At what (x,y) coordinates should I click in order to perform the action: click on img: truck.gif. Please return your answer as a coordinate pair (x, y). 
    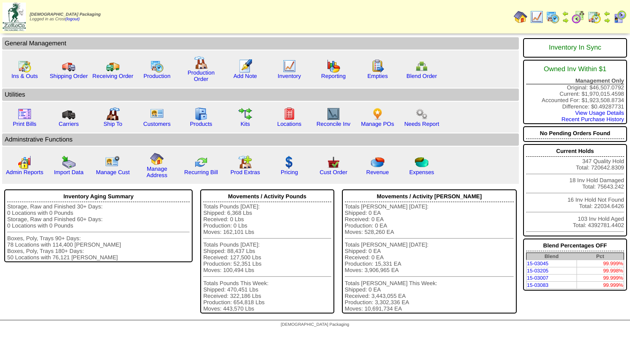
    Looking at the image, I should click on (69, 66).